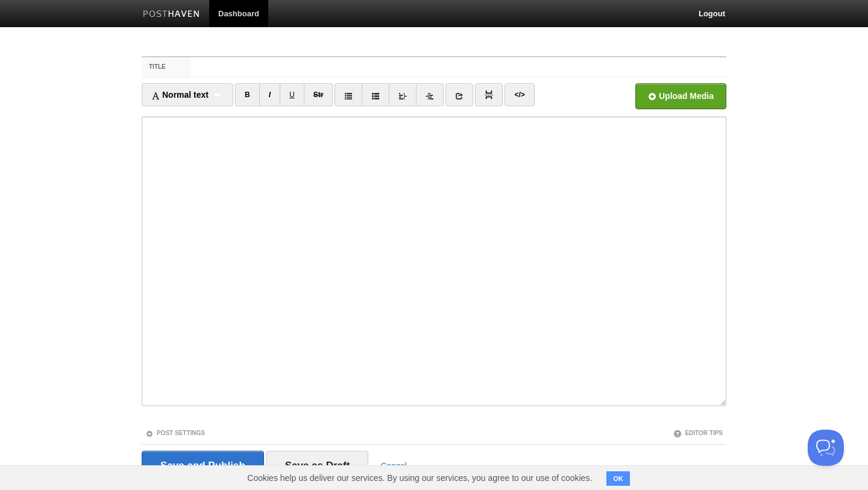 This screenshot has width=868, height=490. I want to click on a: Outdent, so click(402, 95).